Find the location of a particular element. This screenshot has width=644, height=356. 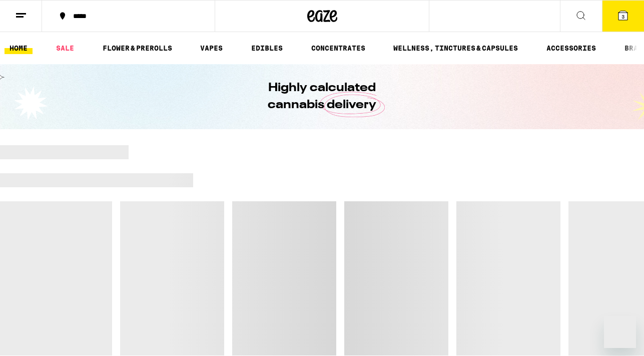

span: 3 is located at coordinates (623, 17).